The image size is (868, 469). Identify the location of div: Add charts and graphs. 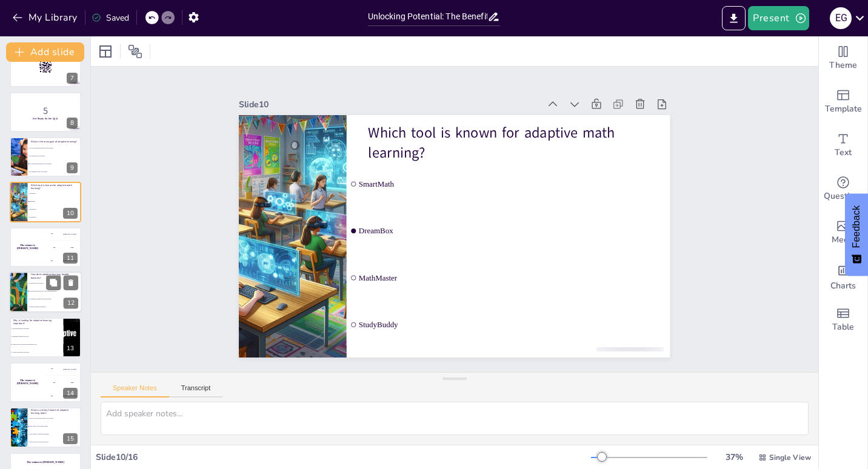
(843, 276).